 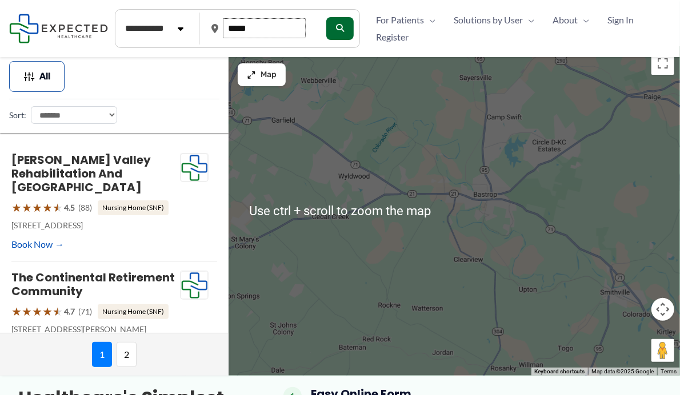 I want to click on span: 4.7, so click(x=69, y=312).